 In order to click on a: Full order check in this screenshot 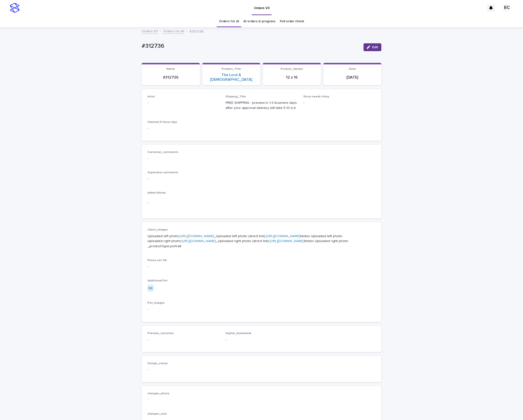, I will do `click(292, 21)`.